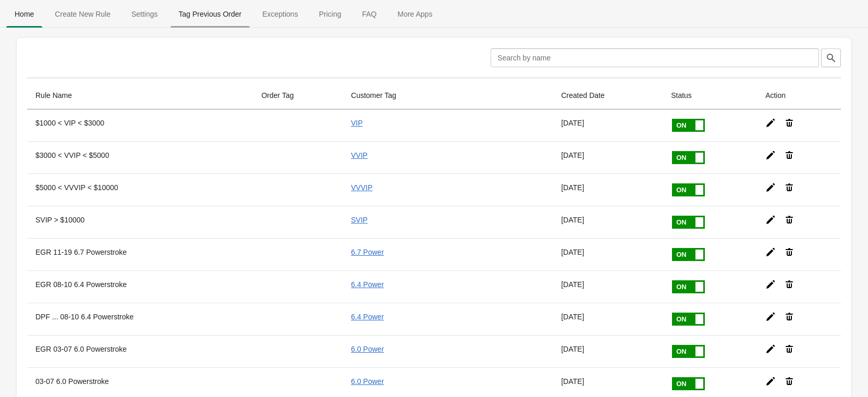  What do you see at coordinates (140, 125) in the screenshot?
I see `th: $1000 < VIP < $3000` at bounding box center [140, 125].